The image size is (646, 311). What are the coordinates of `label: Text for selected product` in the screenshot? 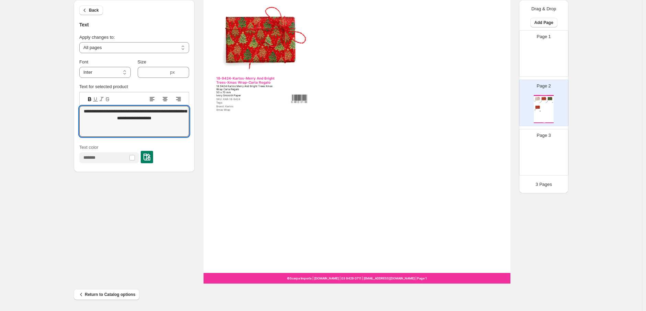 It's located at (104, 86).